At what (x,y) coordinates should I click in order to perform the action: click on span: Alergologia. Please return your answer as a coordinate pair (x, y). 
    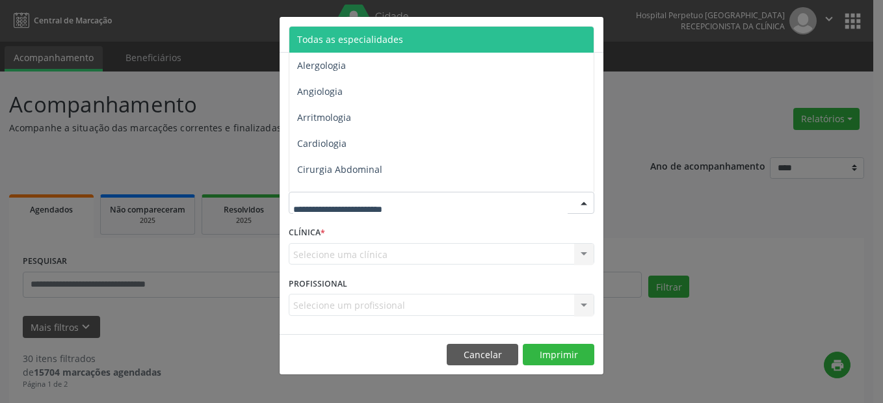
    Looking at the image, I should click on (321, 65).